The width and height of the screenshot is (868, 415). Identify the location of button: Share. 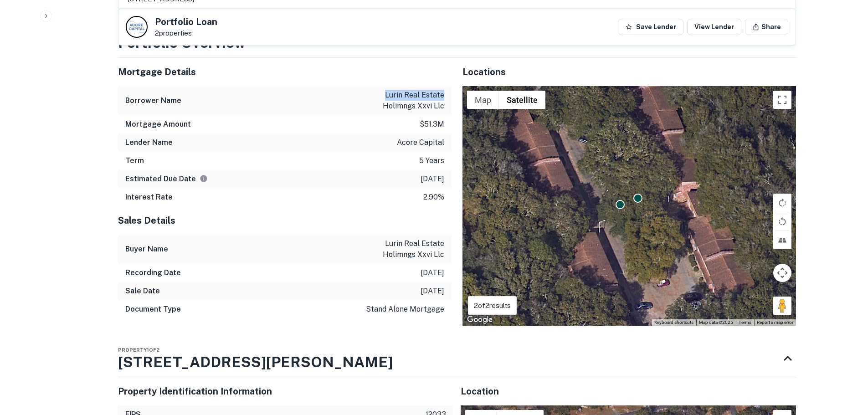
(766, 27).